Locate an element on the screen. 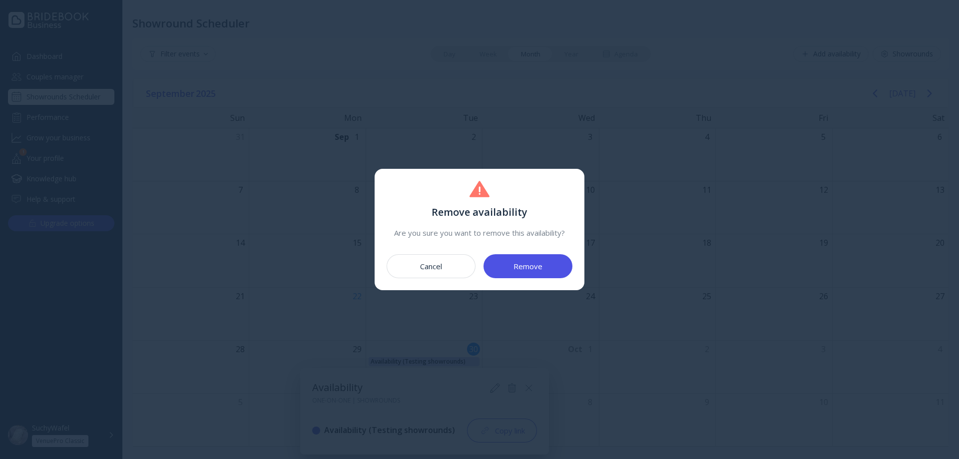  div: Cancel is located at coordinates (431, 266).